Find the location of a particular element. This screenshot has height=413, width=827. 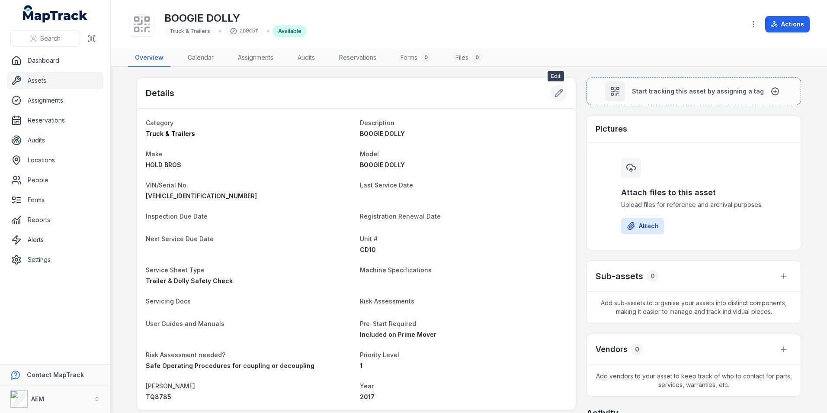

span: Year is located at coordinates (367, 385).